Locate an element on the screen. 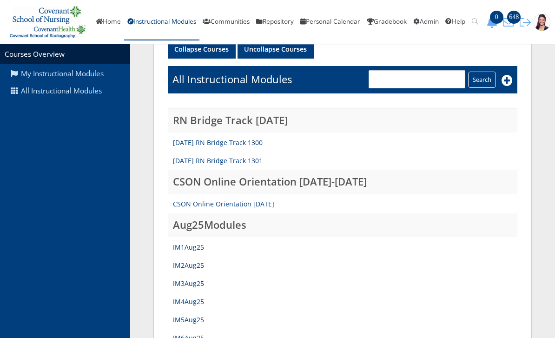 Image resolution: width=555 pixels, height=338 pixels. a: Help is located at coordinates (455, 22).